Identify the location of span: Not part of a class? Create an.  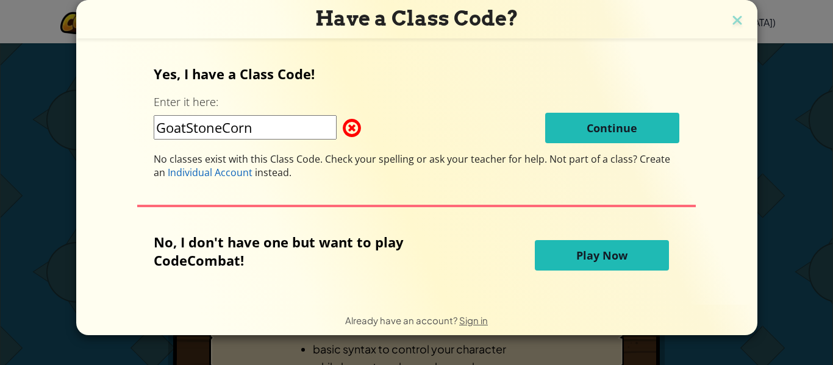
(412, 166).